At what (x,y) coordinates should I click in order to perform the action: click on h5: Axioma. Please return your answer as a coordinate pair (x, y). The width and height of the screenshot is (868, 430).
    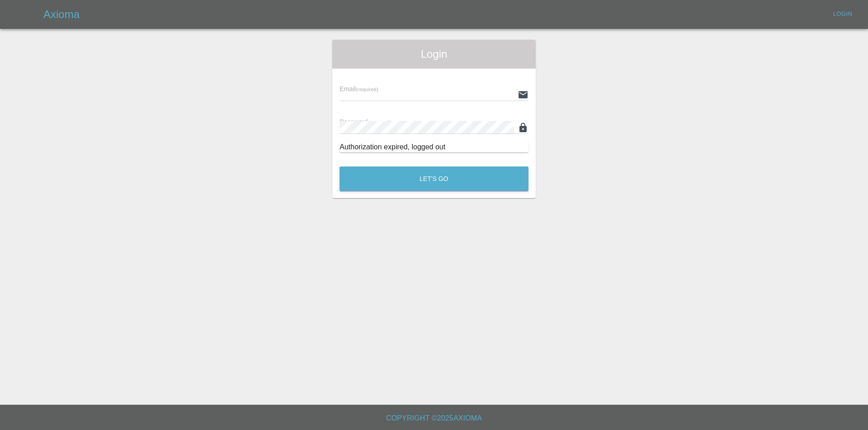
    Looking at the image, I should click on (62, 14).